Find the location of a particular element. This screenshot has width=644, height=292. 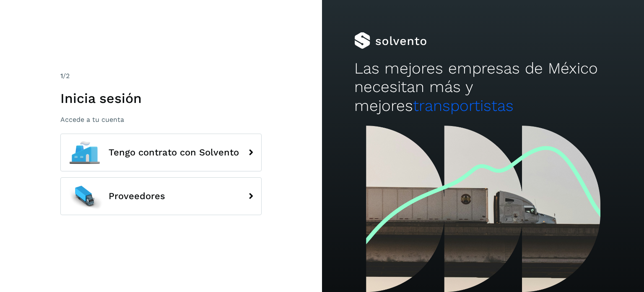

p: Accede a tu cuenta is located at coordinates (161, 119).